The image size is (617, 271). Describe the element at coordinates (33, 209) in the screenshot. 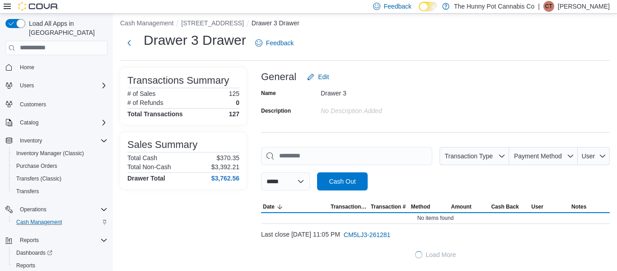

I see `span: Operations` at that location.